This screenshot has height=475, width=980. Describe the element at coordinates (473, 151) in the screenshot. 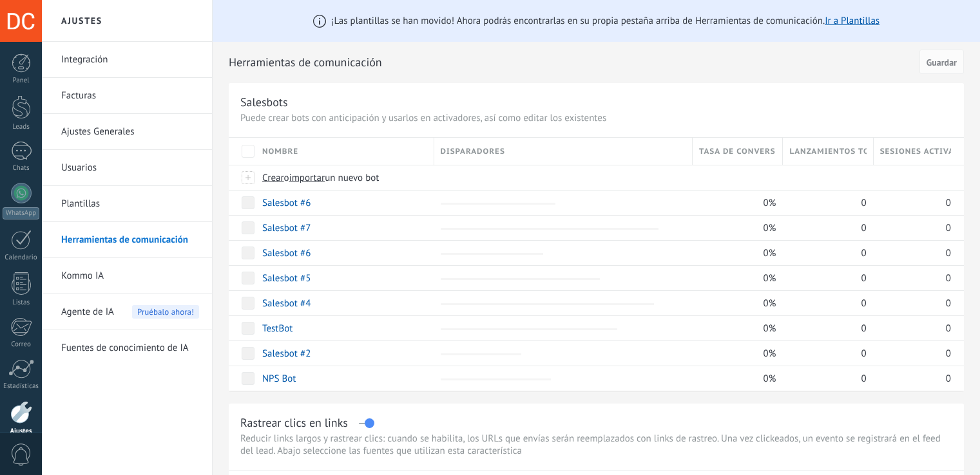

I see `span: Disparadores` at that location.